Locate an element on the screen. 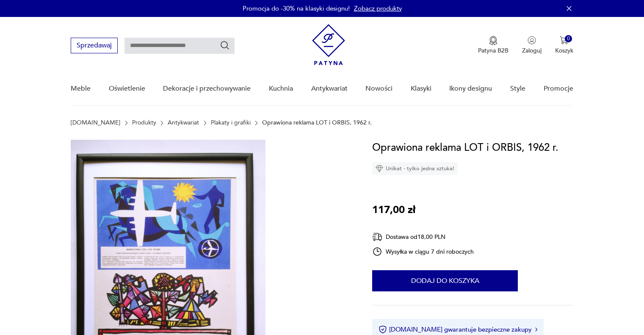  button: Sprzedawaj is located at coordinates (94, 45).